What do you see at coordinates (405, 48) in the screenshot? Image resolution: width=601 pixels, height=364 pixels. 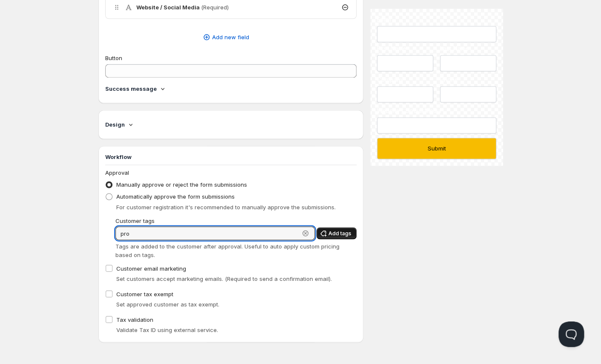 I see `label: First Name` at bounding box center [405, 48].